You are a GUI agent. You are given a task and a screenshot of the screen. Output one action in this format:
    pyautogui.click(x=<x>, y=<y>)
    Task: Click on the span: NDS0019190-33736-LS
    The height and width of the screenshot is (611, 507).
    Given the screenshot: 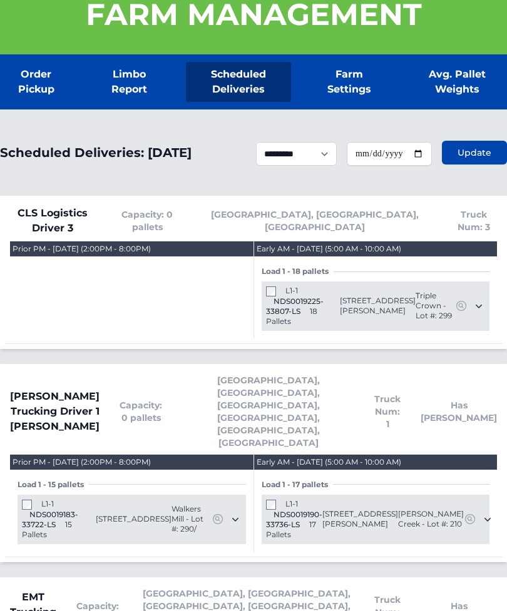 What is the action you would take?
    pyautogui.click(x=294, y=520)
    